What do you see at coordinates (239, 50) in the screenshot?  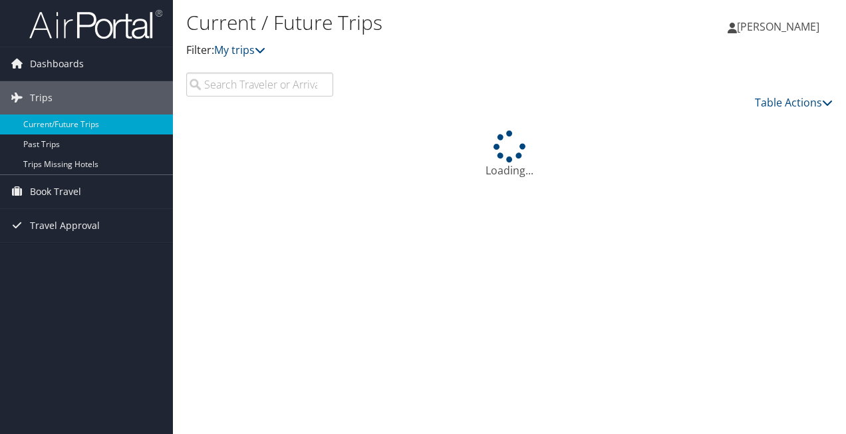 I see `a: My trips` at bounding box center [239, 50].